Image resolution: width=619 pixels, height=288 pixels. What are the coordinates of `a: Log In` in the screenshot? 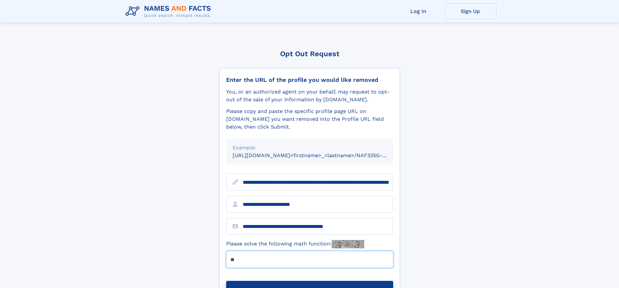 It's located at (419, 11).